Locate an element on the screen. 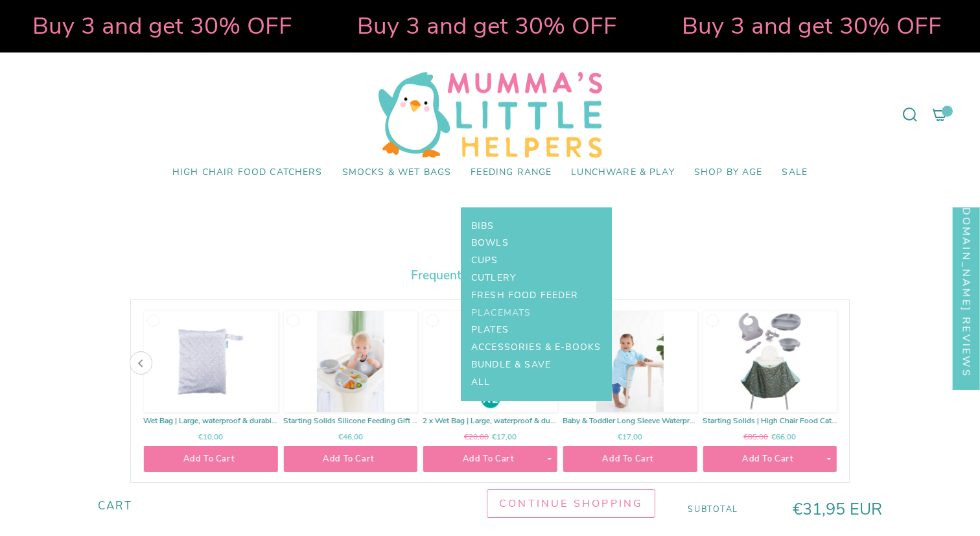  a: Starting Solids | High Chair Food Catcher & Silicone Feeding Set - Grey is located at coordinates (770, 421).